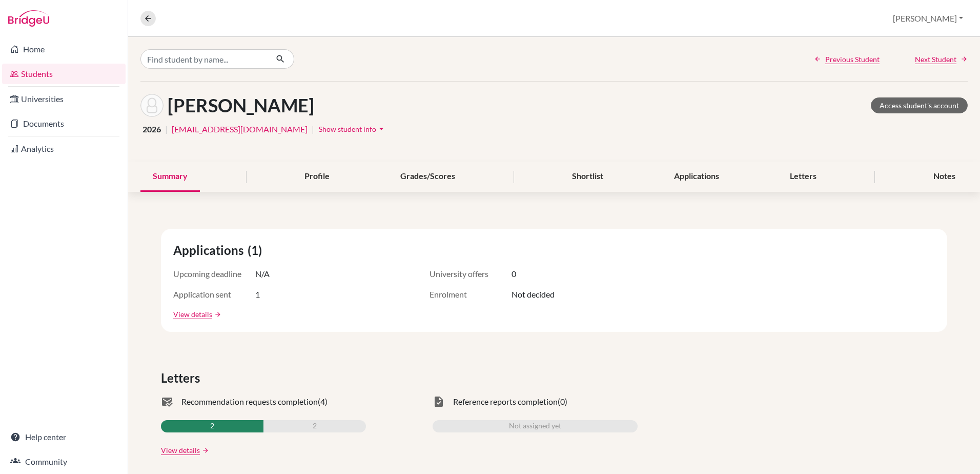 The height and width of the screenshot is (474, 980). Describe the element at coordinates (63, 462) in the screenshot. I see `a: Community` at that location.